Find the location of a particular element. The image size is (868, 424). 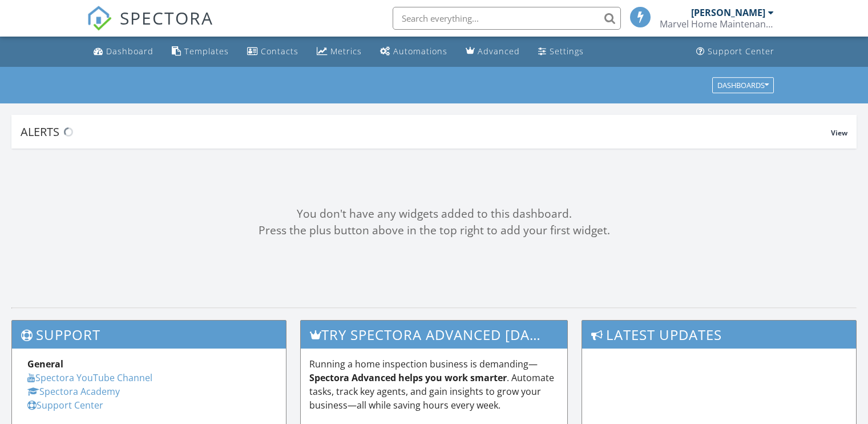

div: You don't have any widgets added to this dashboard. is located at coordinates (434, 214).